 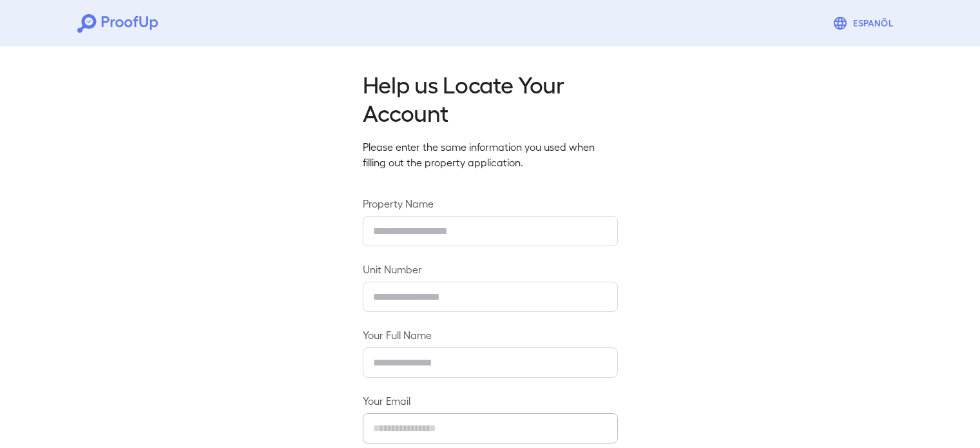 I want to click on h2: Help us Locate Your Account, so click(x=490, y=98).